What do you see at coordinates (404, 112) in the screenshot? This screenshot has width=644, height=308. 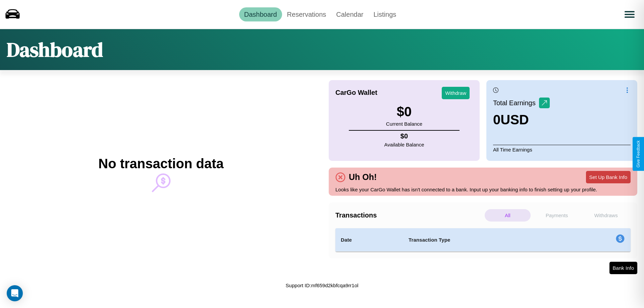 I see `h3: $ 0` at bounding box center [404, 112].